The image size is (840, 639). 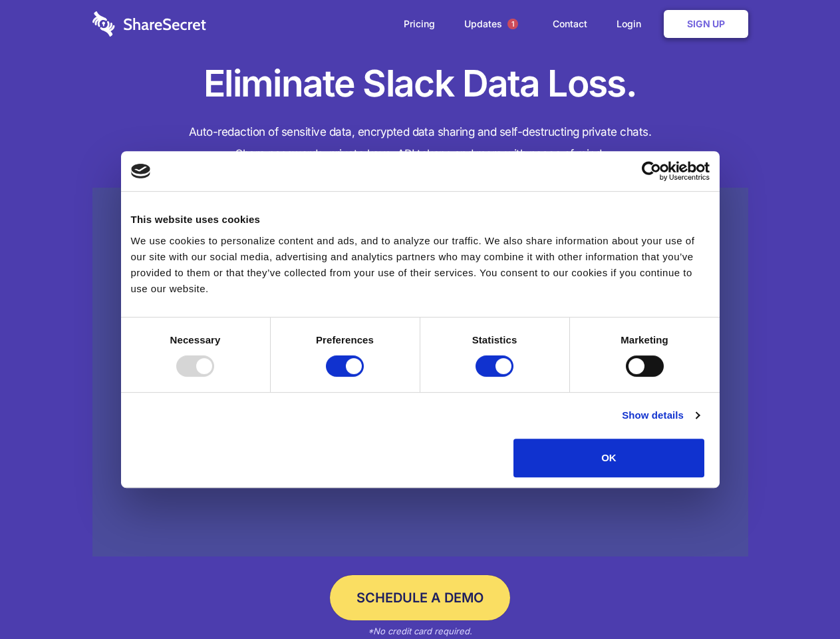 I want to click on img: logo, so click(x=141, y=171).